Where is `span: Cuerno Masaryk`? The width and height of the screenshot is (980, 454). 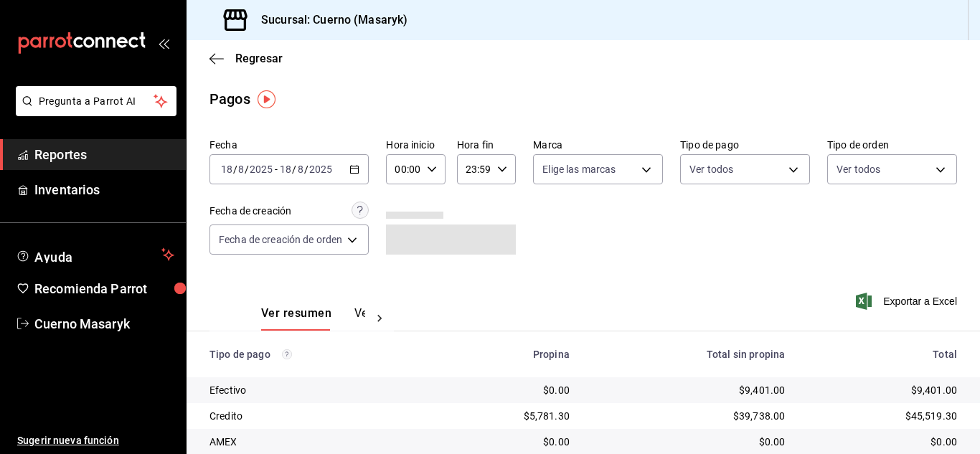
span: Cuerno Masaryk is located at coordinates (104, 323).